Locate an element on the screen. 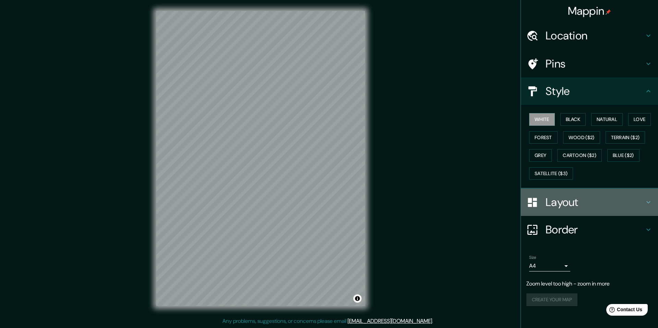 This screenshot has height=328, width=658. div: Border is located at coordinates (589, 229).